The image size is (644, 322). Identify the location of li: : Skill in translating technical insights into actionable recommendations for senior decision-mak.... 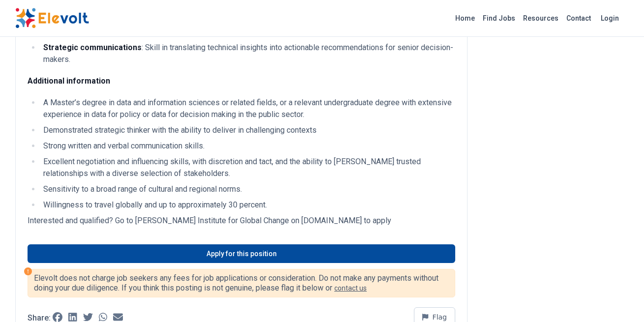
(248, 54).